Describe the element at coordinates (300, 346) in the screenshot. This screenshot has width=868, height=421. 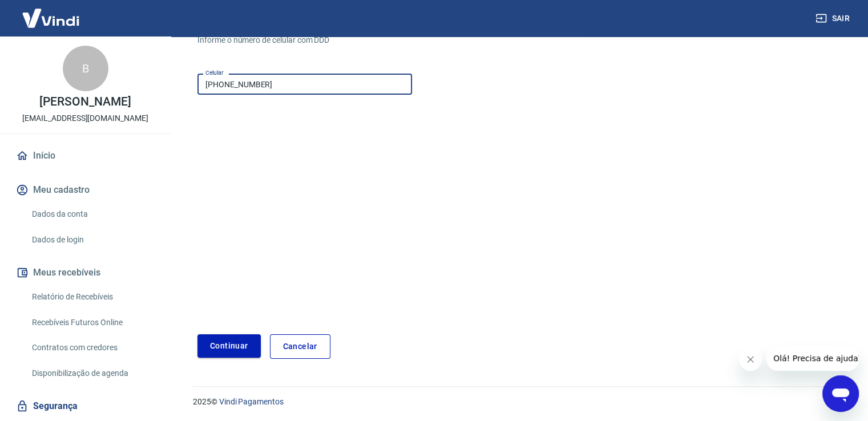
I see `a: Cancelar` at that location.